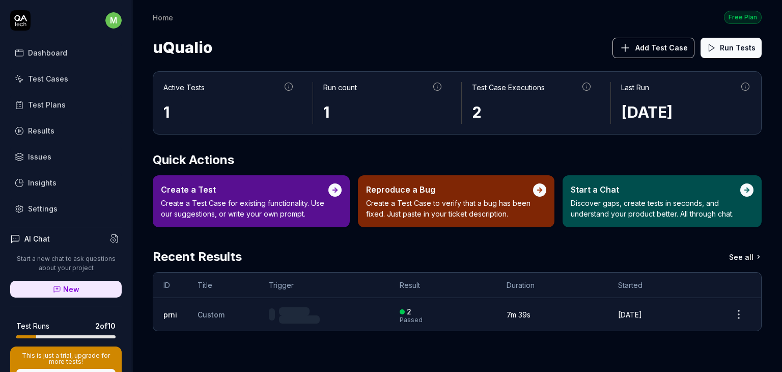  Describe the element at coordinates (105, 325) in the screenshot. I see `span: 2 of 10` at that location.